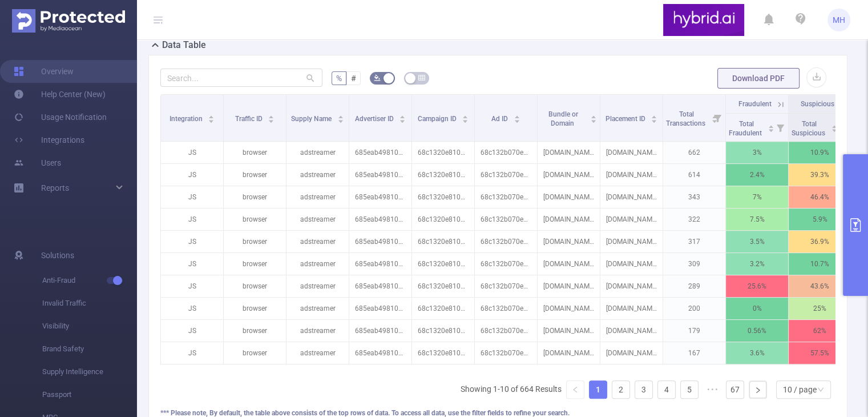  What do you see at coordinates (694, 331) in the screenshot?
I see `p: 179` at bounding box center [694, 331].